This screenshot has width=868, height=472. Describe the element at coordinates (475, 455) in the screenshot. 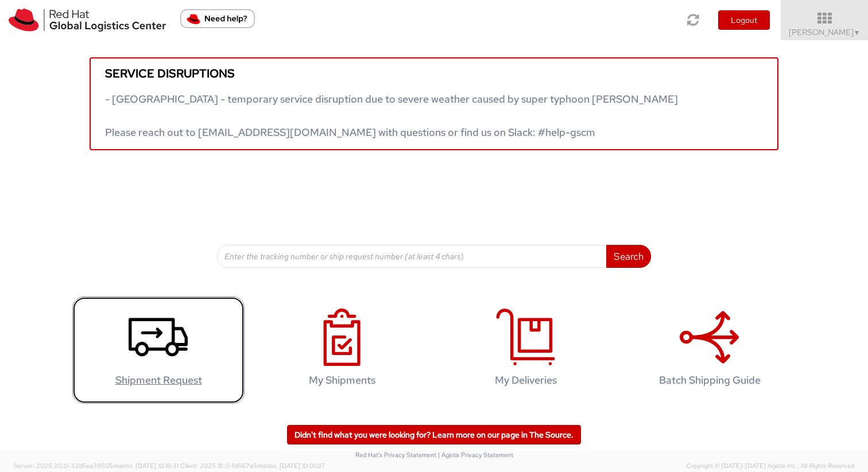

I see `a: | Agistix Privacy Statement` at that location.